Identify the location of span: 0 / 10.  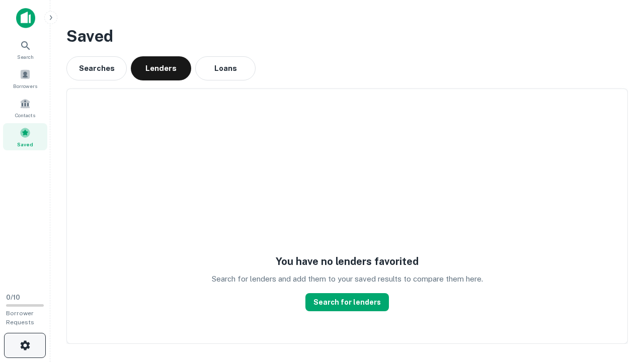
(13, 297).